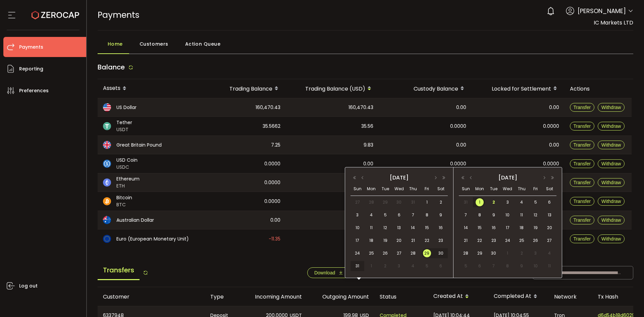 This screenshot has width=644, height=317. I want to click on th: Wed, so click(507, 189).